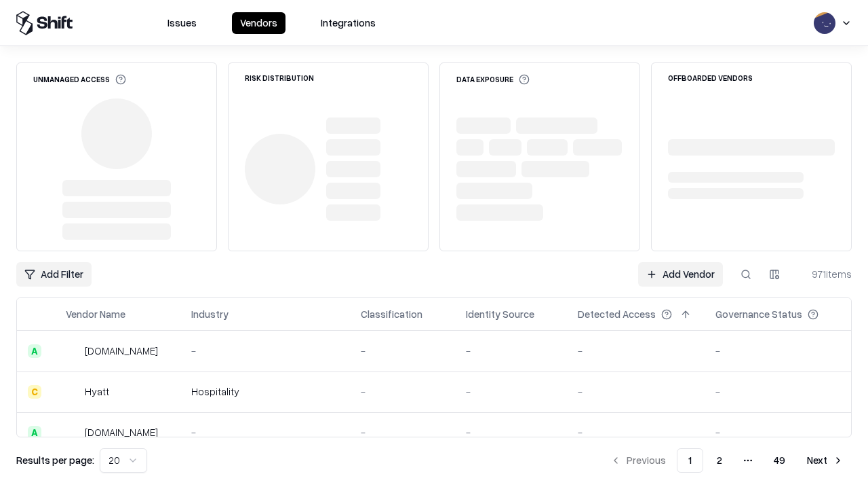  What do you see at coordinates (727, 460) in the screenshot?
I see `nav: pagination` at bounding box center [727, 460].